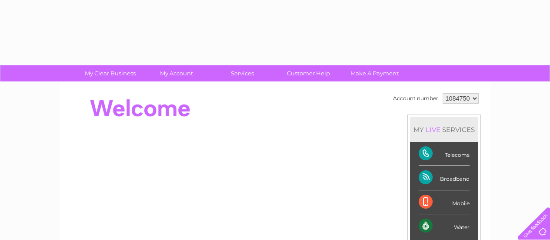 Image resolution: width=550 pixels, height=240 pixels. What do you see at coordinates (110, 73) in the screenshot?
I see `a: My Clear Business` at bounding box center [110, 73].